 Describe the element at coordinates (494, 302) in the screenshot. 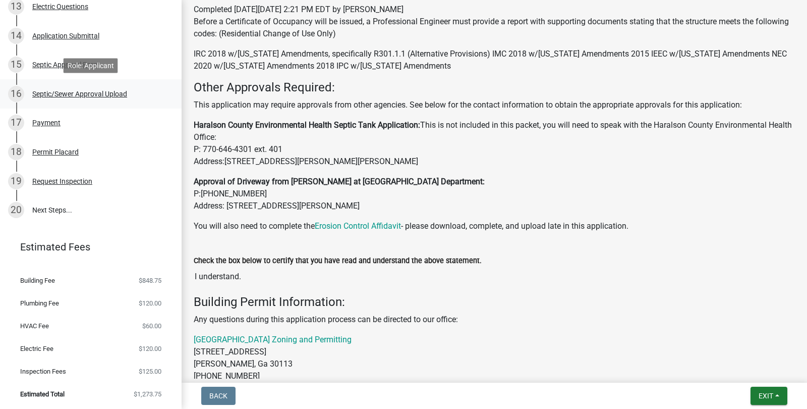

I see `h4: Building Permit Information:` at that location.